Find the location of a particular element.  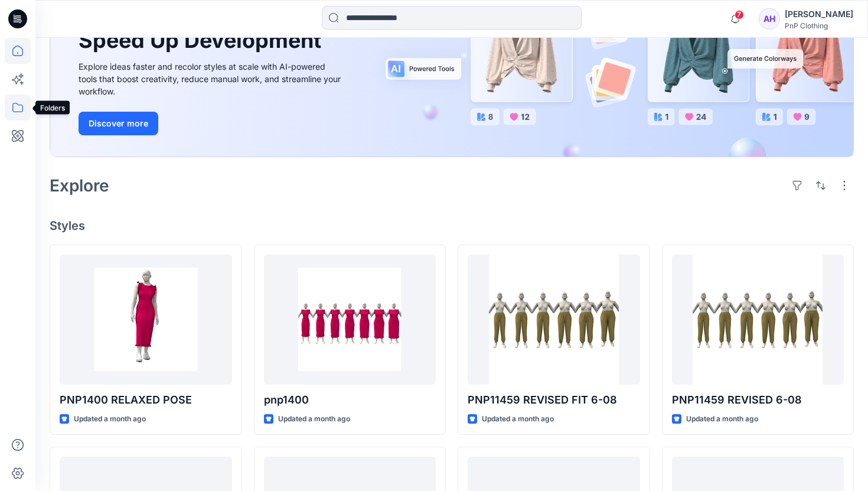

button: Discover more is located at coordinates (118, 124).